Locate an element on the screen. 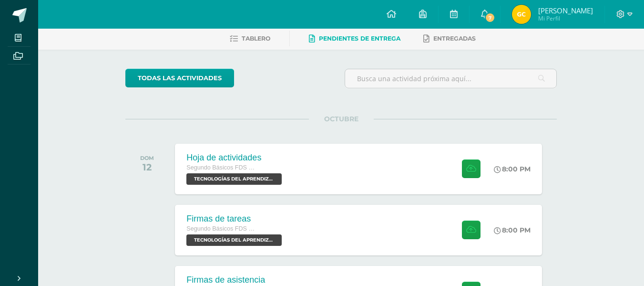  span: Pendientes de entrega is located at coordinates (360, 38).